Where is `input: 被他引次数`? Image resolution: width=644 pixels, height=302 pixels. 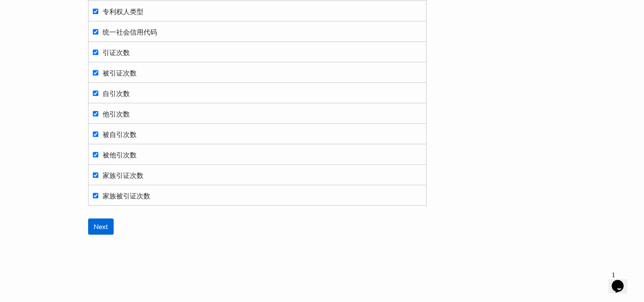 input: 被他引次数 is located at coordinates (96, 154).